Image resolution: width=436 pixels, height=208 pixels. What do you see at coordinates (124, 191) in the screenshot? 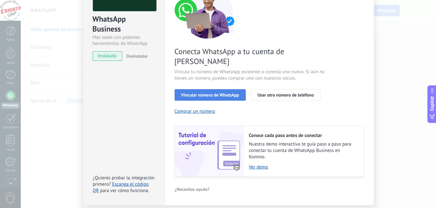
I see `span: para ver cómo funciona.` at bounding box center [124, 191].